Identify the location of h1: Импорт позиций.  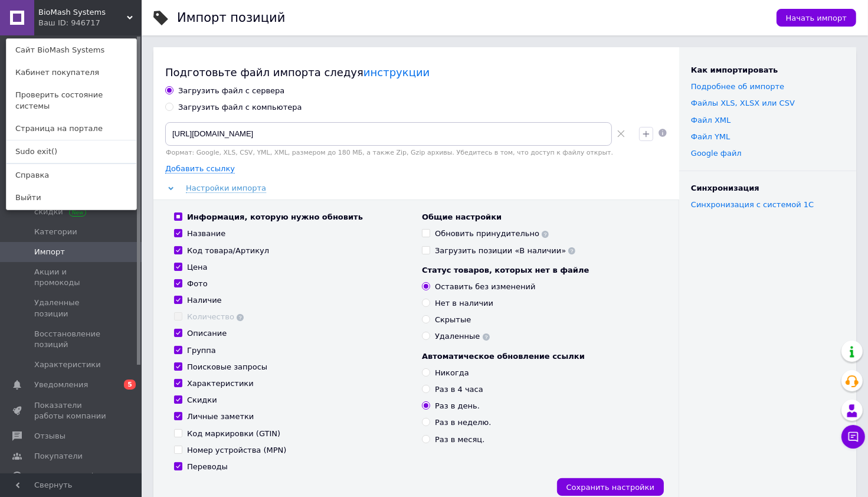
(231, 18).